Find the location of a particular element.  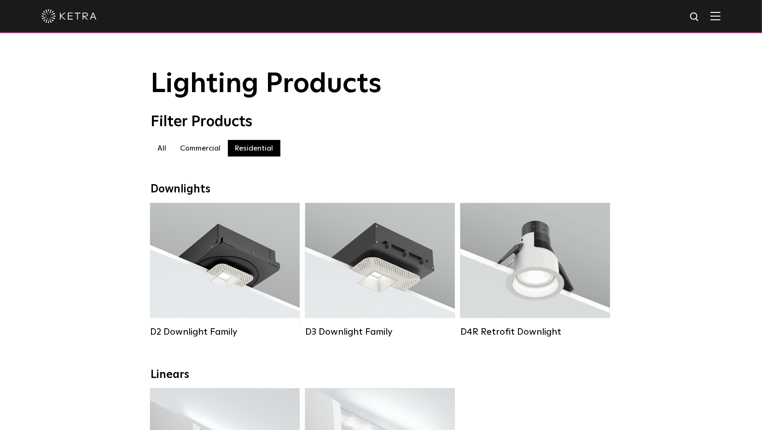

a: D4R Retrofit Downlight Lumen Output:800Colors:White / BlackBeam Angles:15° / 25° / 40° / 60°Watta... is located at coordinates (535, 270).